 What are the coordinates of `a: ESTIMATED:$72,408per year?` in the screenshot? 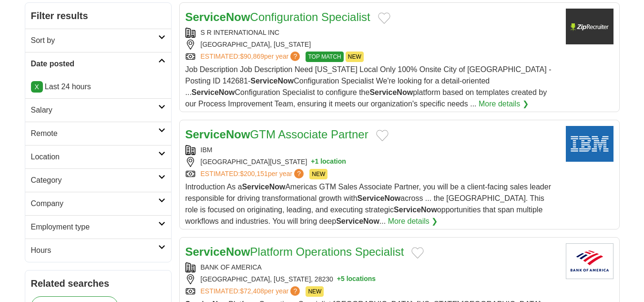 It's located at (252, 292).